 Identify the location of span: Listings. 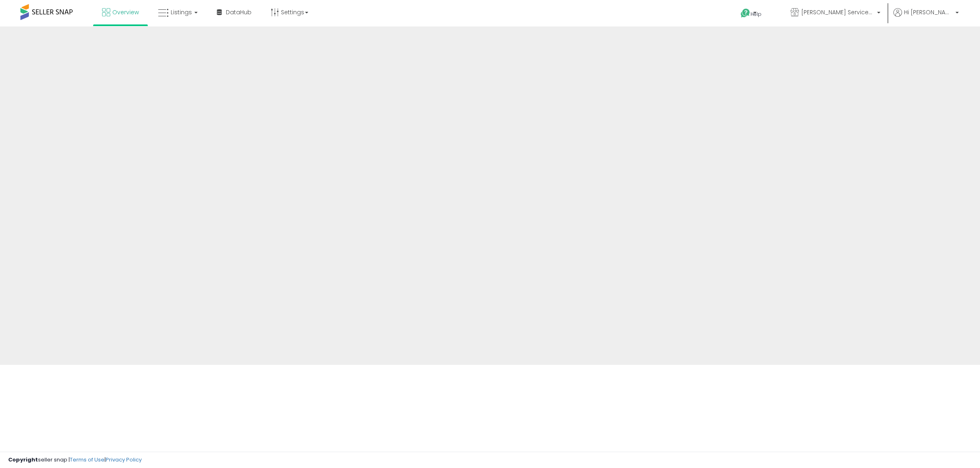
(181, 12).